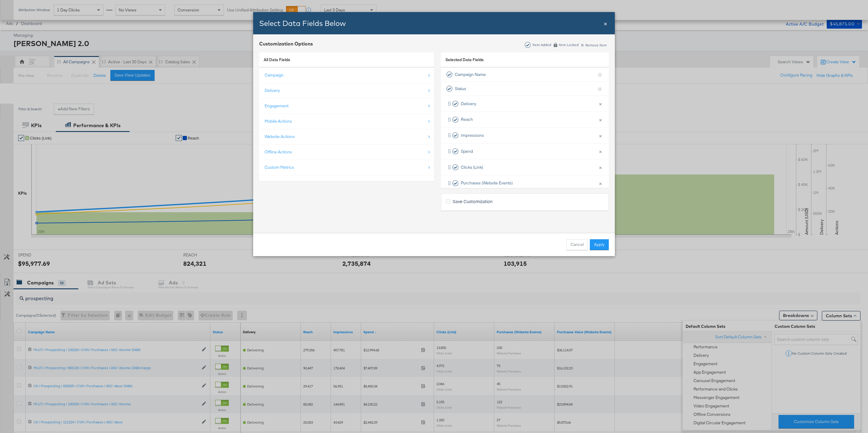 The width and height of the screenshot is (868, 433). Describe the element at coordinates (466, 152) in the screenshot. I see `span: Spend` at that location.